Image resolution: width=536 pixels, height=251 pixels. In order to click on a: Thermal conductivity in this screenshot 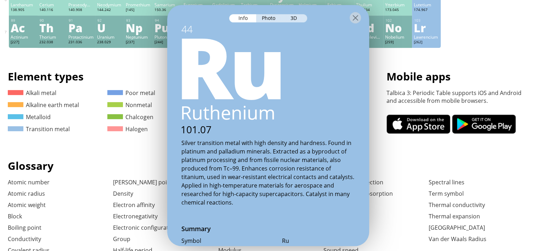, I will do `click(457, 205)`.